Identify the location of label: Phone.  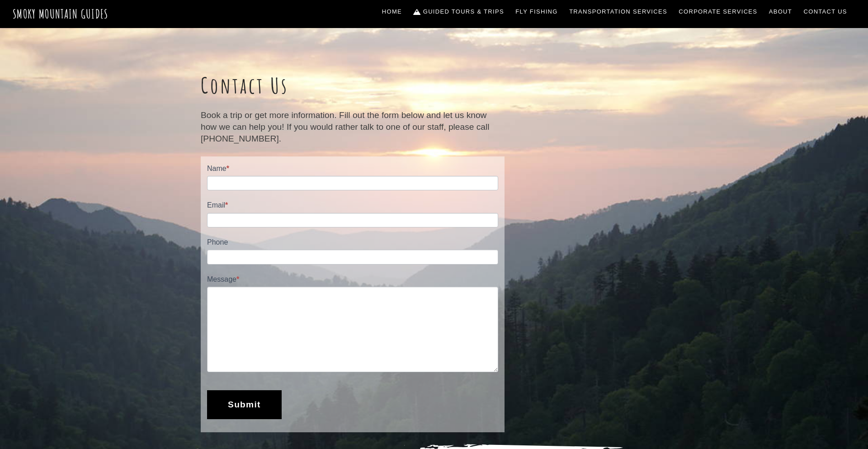
(353, 243).